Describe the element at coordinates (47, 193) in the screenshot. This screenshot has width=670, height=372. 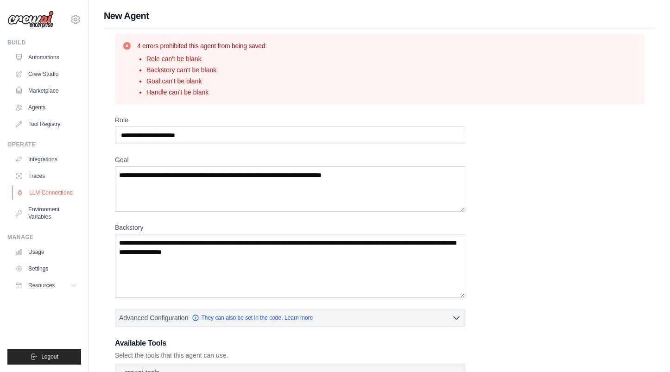
I see `a: LLM Connections` at that location.